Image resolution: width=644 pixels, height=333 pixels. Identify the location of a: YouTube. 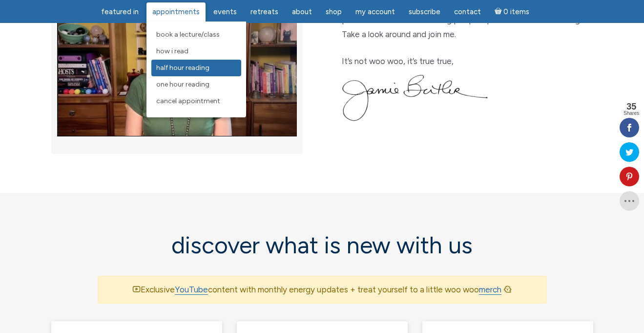
(192, 289).